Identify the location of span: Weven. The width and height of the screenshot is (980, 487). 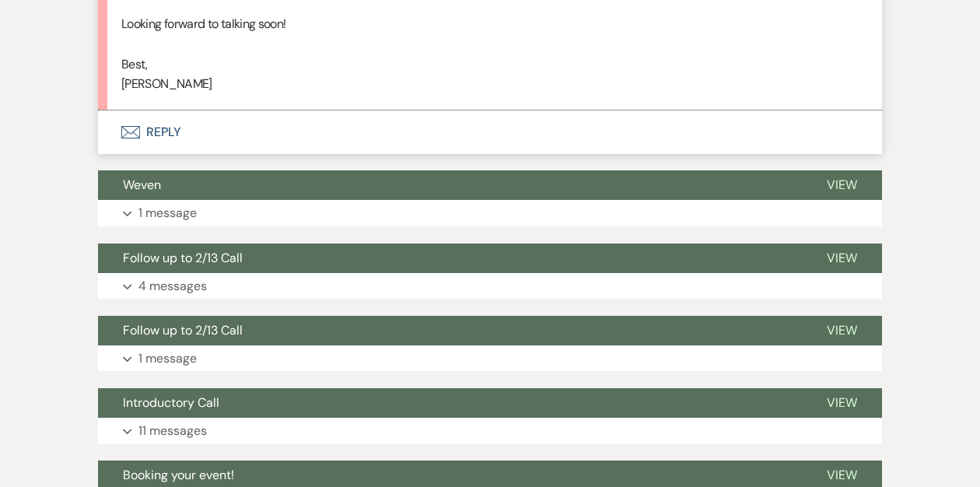
(142, 185).